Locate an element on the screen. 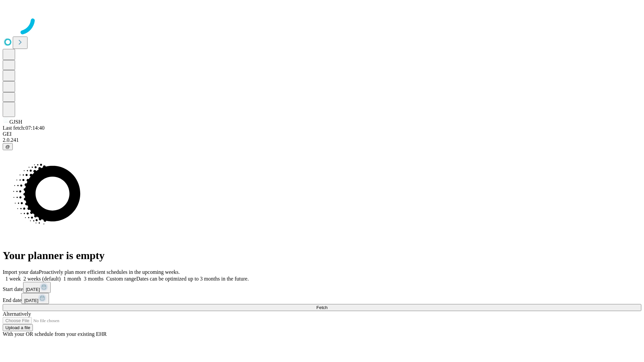 The image size is (644, 362). span: Dates can be optimized up to 3 months in the future. is located at coordinates (192, 278).